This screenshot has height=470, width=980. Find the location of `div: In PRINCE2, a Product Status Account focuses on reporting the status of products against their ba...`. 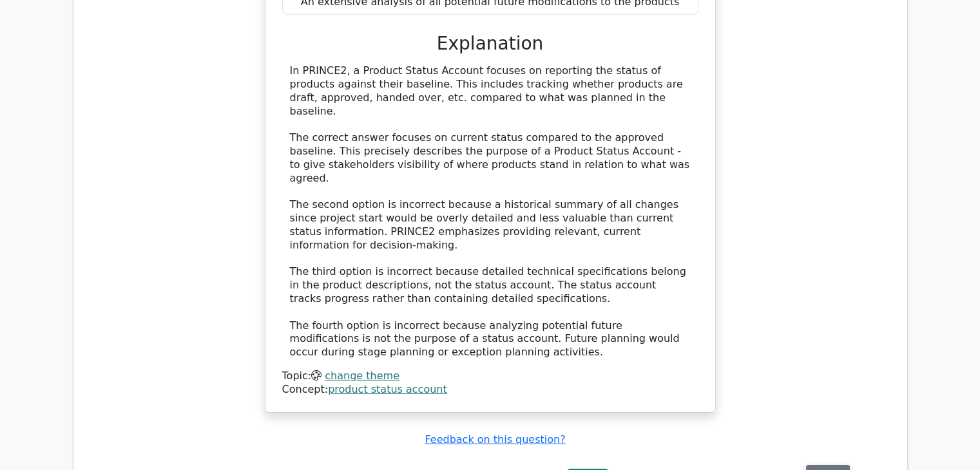

div: In PRINCE2, a Product Status Account focuses on reporting the status of products against their ba... is located at coordinates (490, 212).